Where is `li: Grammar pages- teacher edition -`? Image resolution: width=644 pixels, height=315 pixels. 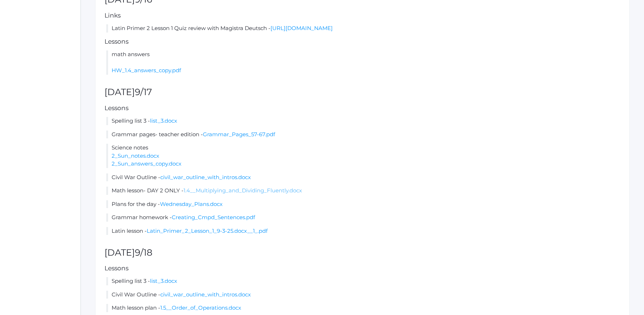
li: Grammar pages- teacher edition - is located at coordinates (363, 135).